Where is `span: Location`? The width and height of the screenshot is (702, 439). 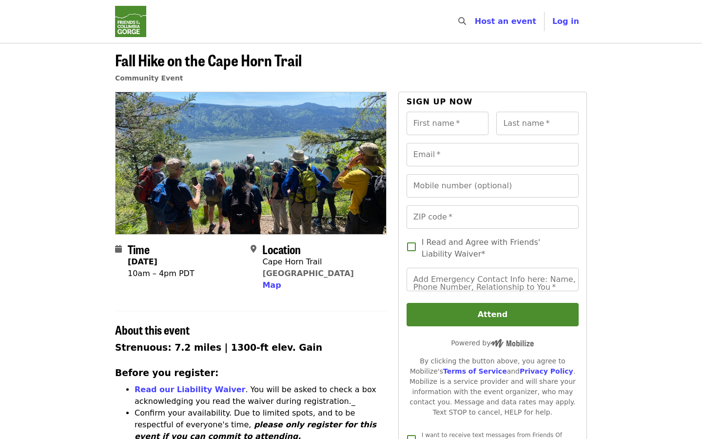
span: Location is located at coordinates (281, 249).